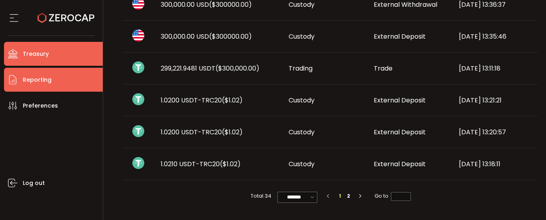 Image resolution: width=546 pixels, height=220 pixels. Describe the element at coordinates (37, 80) in the screenshot. I see `span: Reporting` at that location.